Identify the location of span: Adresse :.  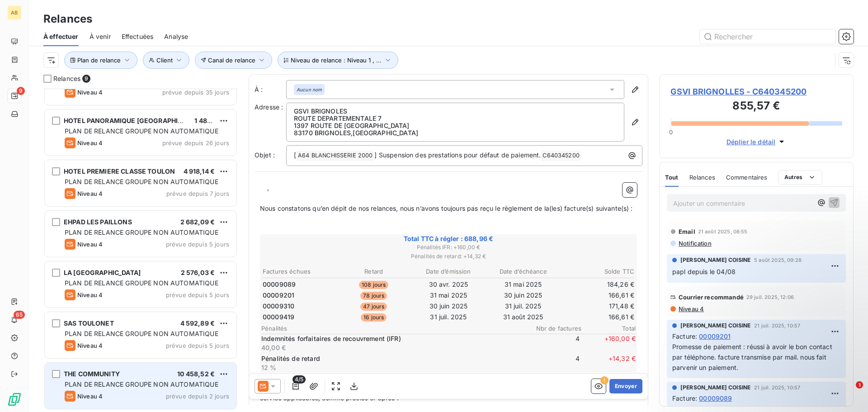
(268, 107).